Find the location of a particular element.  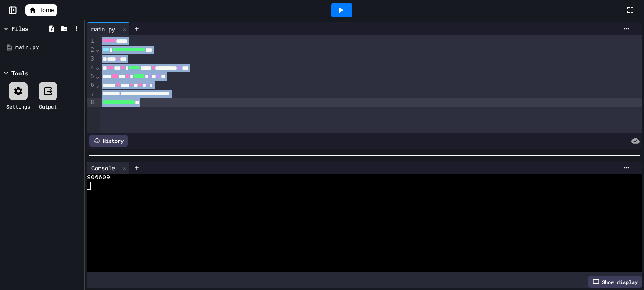

div: 2 is located at coordinates (91, 50).